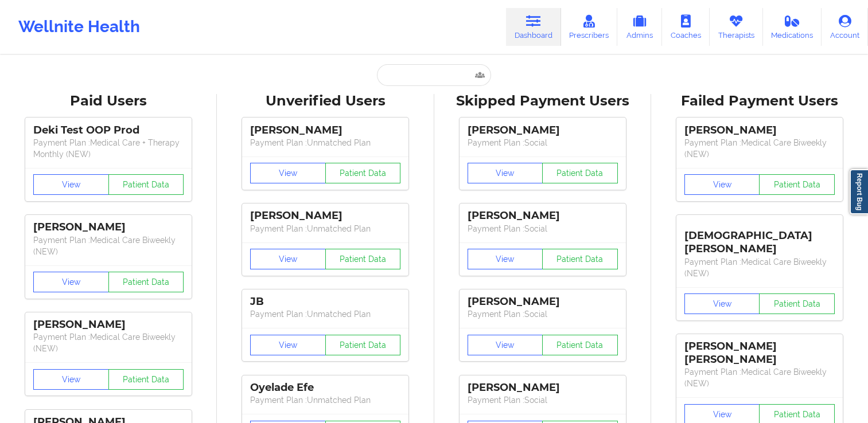  I want to click on div: Paid Users, so click(108, 101).